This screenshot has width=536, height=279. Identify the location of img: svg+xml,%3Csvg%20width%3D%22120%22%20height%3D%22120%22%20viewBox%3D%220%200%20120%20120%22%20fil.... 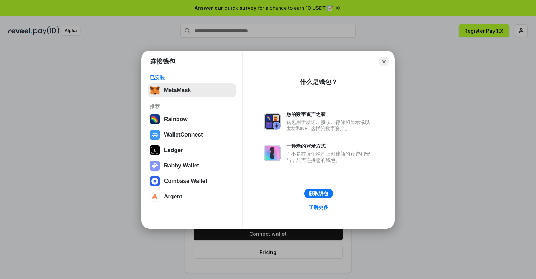
(155, 119).